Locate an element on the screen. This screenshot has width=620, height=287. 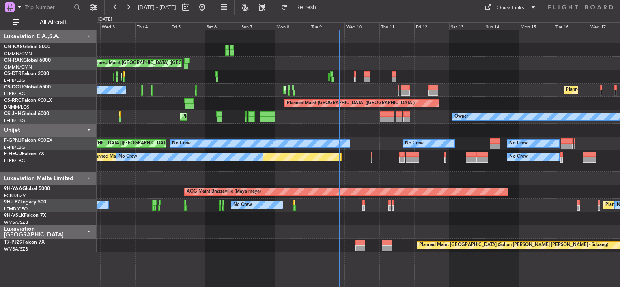
span: F-GPNJ is located at coordinates (13, 141).